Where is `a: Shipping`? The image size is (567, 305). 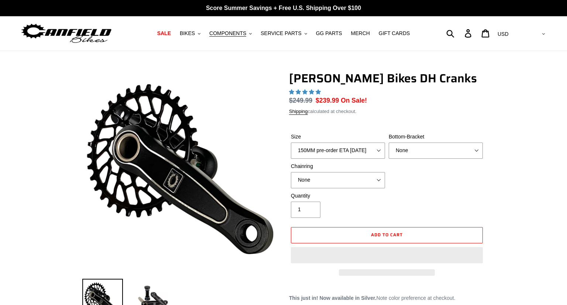 a: Shipping is located at coordinates (298, 111).